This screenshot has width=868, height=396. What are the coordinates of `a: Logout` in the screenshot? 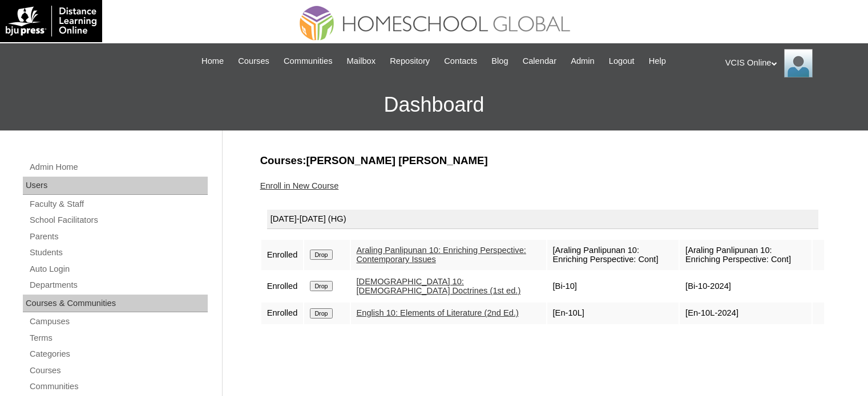 It's located at (621, 61).